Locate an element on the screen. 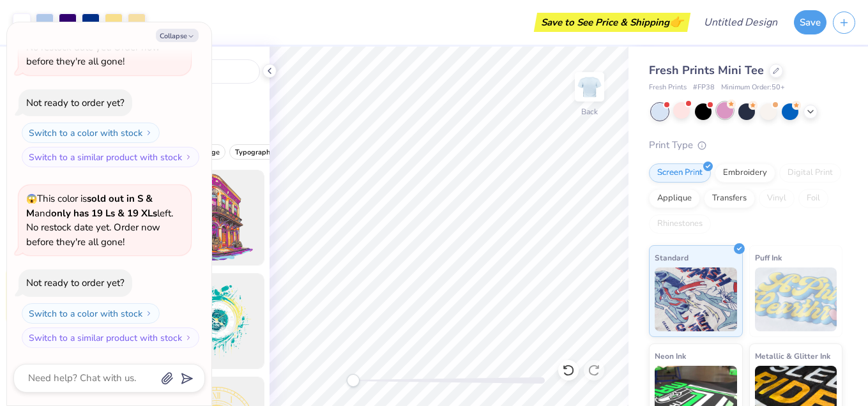  div: Vinyl is located at coordinates (777, 198).